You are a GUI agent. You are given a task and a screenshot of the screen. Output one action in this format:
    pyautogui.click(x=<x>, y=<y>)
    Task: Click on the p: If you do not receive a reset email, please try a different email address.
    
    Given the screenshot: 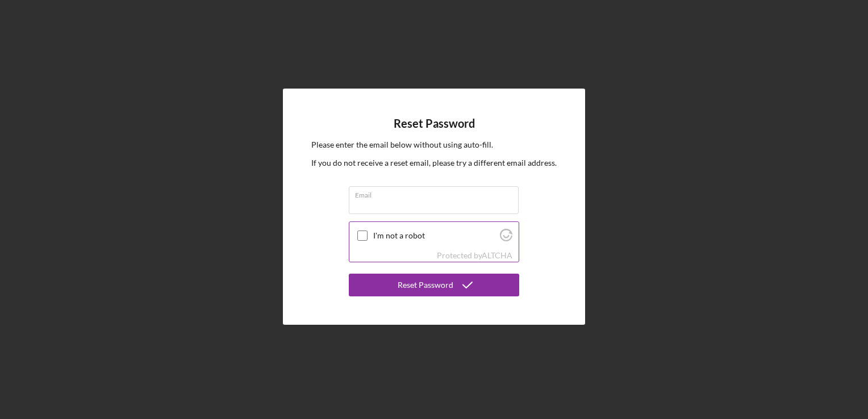 What is the action you would take?
    pyautogui.click(x=434, y=163)
    